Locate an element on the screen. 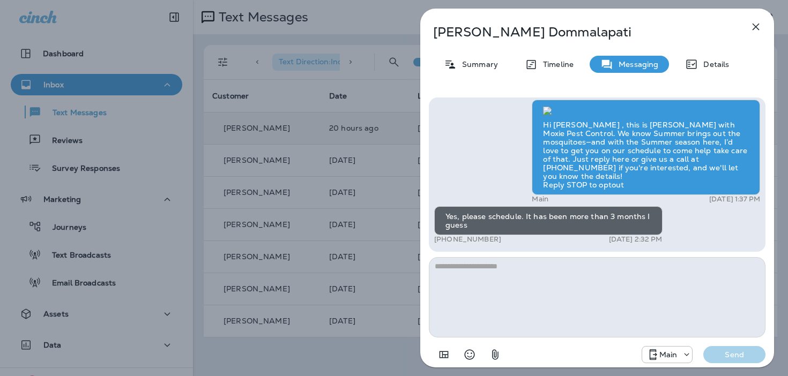 This screenshot has height=376, width=788. p: Summary is located at coordinates (477, 64).